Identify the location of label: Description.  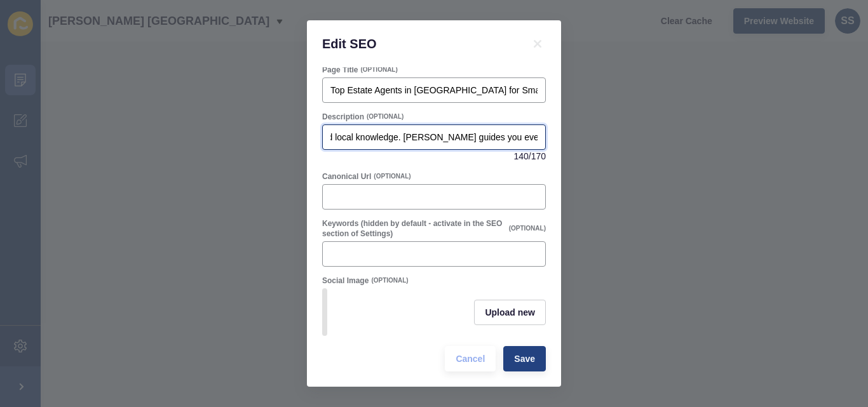
(343, 117).